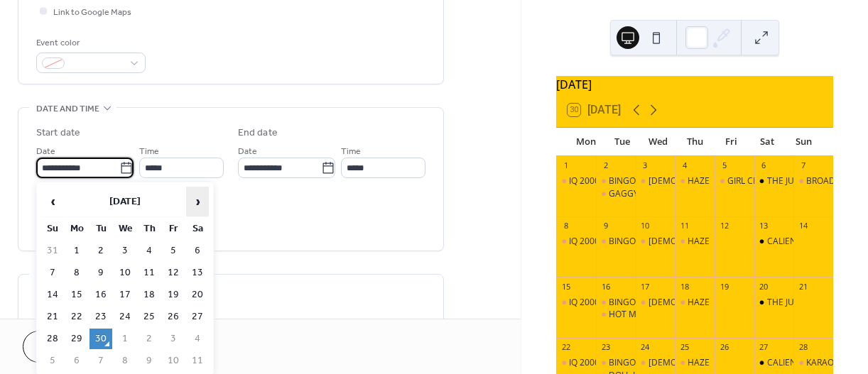 Image resolution: width=868 pixels, height=374 pixels. I want to click on div: Thu, so click(695, 142).